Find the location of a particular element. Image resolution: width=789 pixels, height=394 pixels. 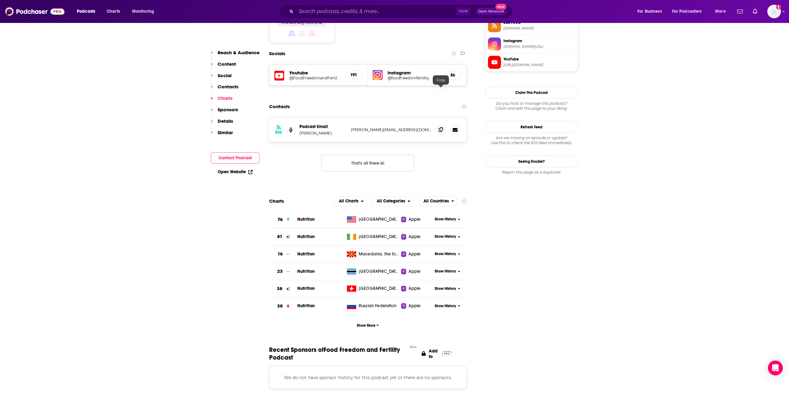

span: Botswana is located at coordinates (379, 272).